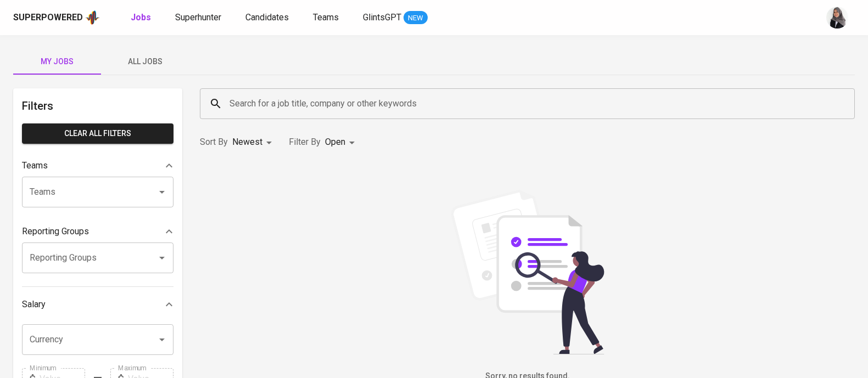 This screenshot has width=868, height=378. I want to click on div: Teams, so click(98, 166).